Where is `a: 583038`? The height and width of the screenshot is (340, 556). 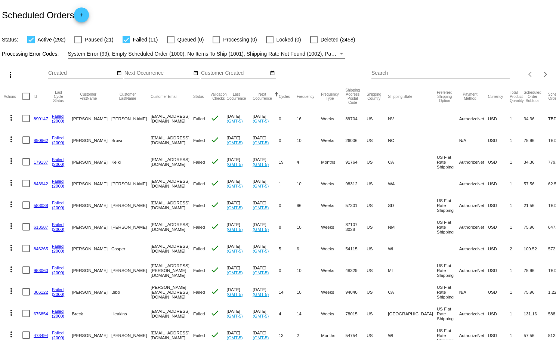
a: 583038 is located at coordinates (41, 205).